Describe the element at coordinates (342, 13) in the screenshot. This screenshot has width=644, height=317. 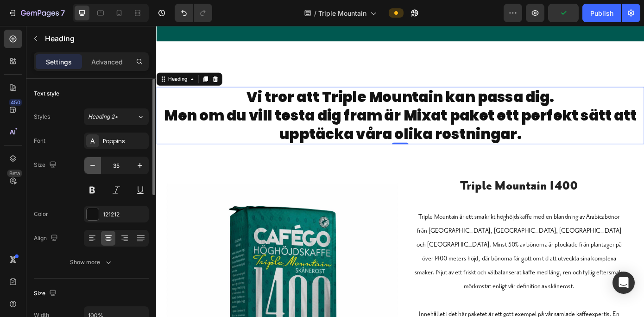
I see `span: Triple Mountain` at that location.